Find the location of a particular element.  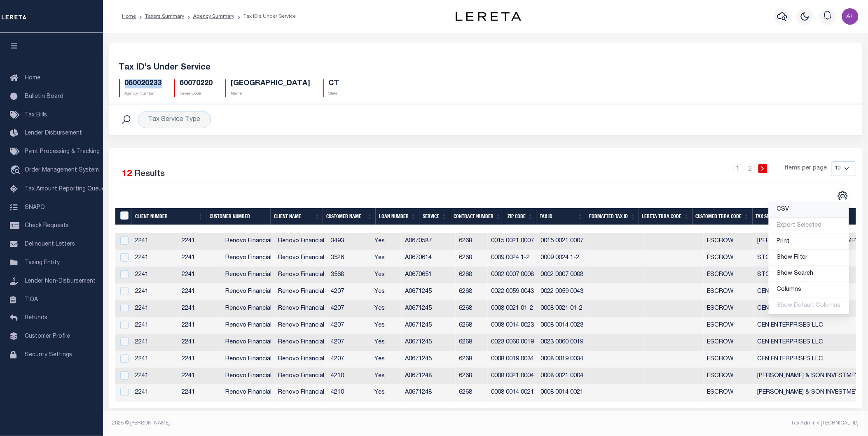

p: State is located at coordinates (334, 94).